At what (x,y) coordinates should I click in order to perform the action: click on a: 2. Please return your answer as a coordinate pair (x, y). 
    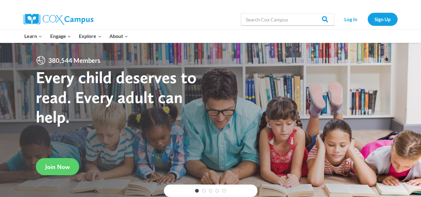
    Looking at the image, I should click on (204, 191).